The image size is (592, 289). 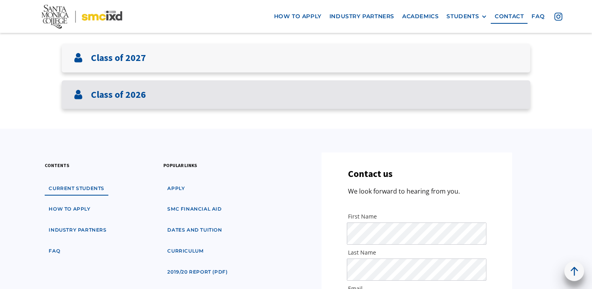 I want to click on a: SMC financial aid, so click(x=194, y=209).